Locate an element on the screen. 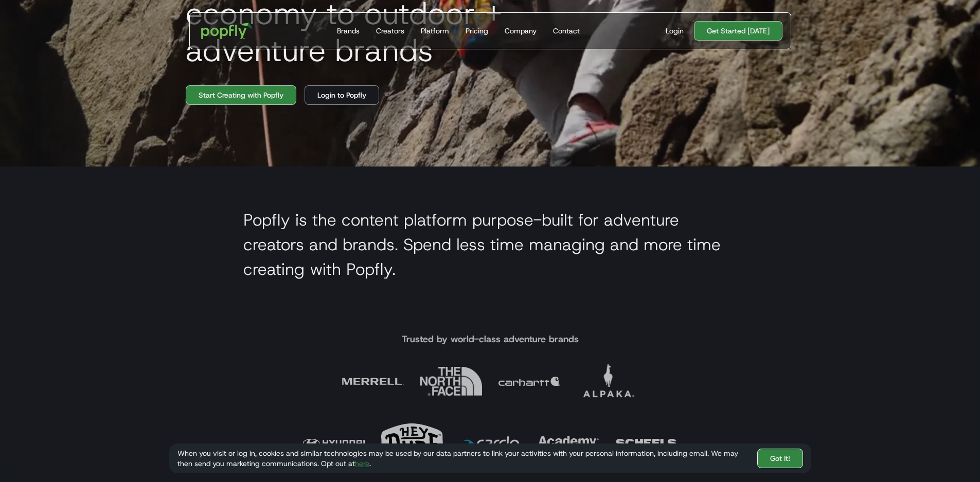 The height and width of the screenshot is (482, 980). a: Pricing is located at coordinates (477, 31).